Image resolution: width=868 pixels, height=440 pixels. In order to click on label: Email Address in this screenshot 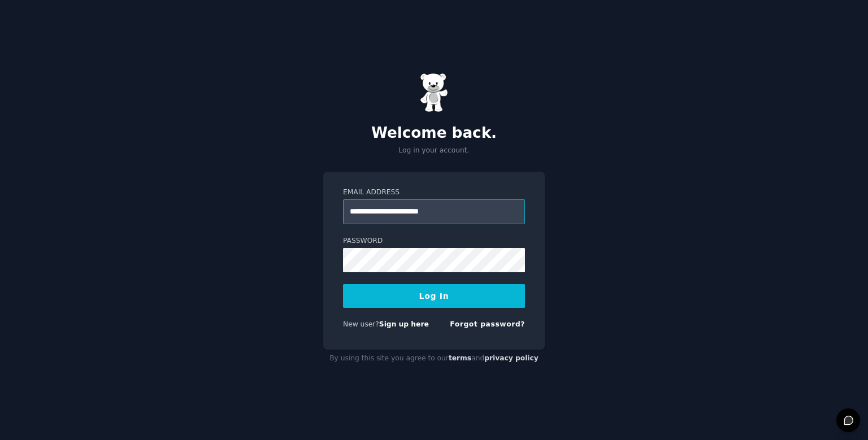, I will do `click(434, 192)`.